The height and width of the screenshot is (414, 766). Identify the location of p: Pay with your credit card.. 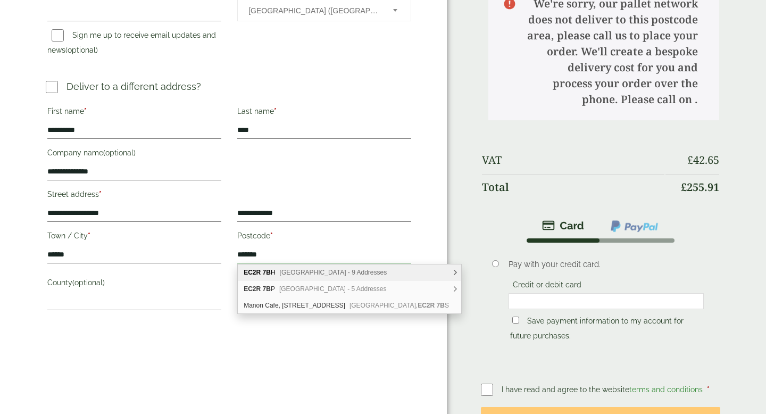
(606, 264).